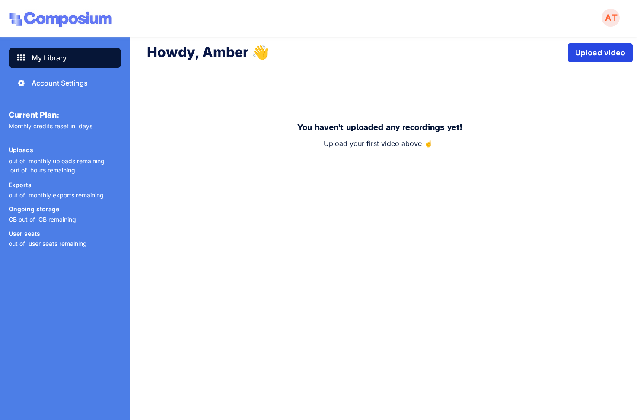 The image size is (637, 420). I want to click on div: Account Settings, so click(60, 83).